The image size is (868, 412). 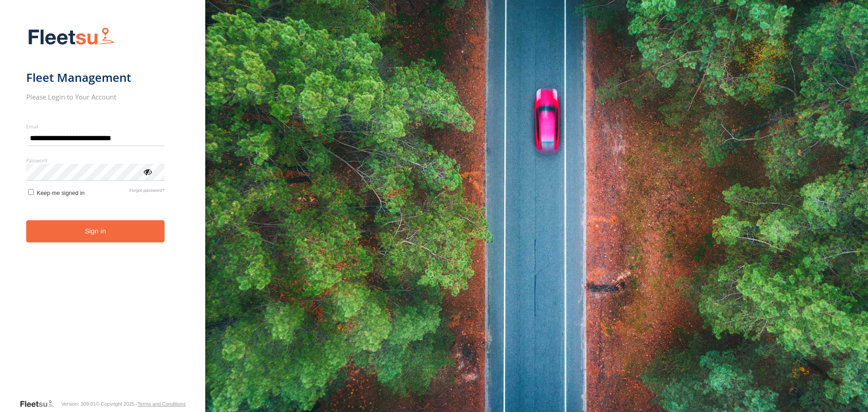 What do you see at coordinates (61, 193) in the screenshot?
I see `span: Keep me signed in` at bounding box center [61, 193].